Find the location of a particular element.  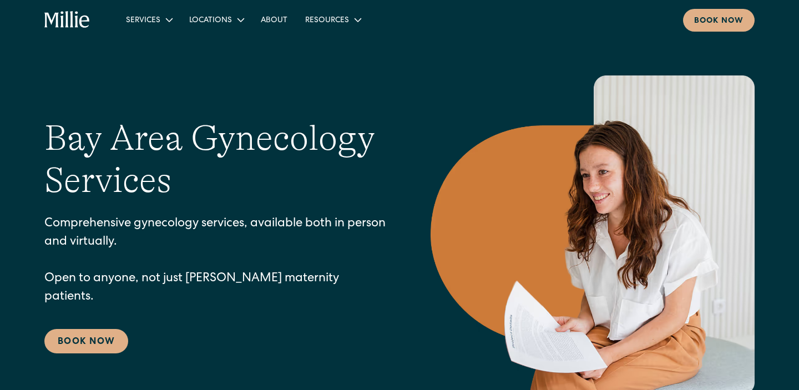

a: About is located at coordinates (274, 19).